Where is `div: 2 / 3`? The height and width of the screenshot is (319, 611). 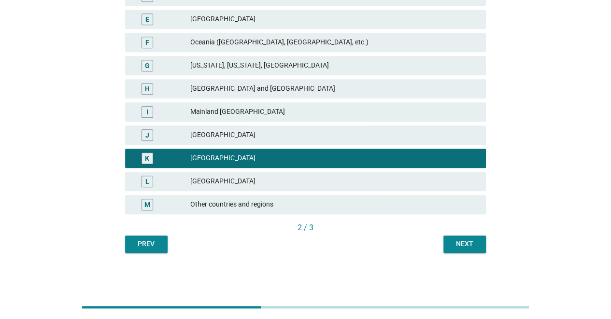 div: 2 / 3 is located at coordinates (305, 228).